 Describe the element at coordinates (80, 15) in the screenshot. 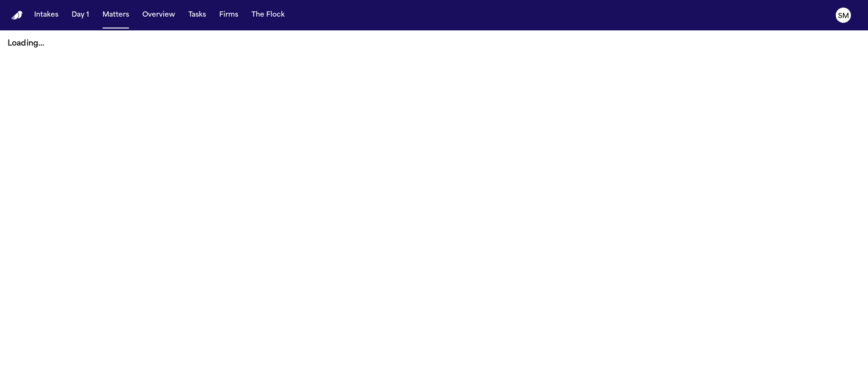

I see `button: Day 1` at that location.